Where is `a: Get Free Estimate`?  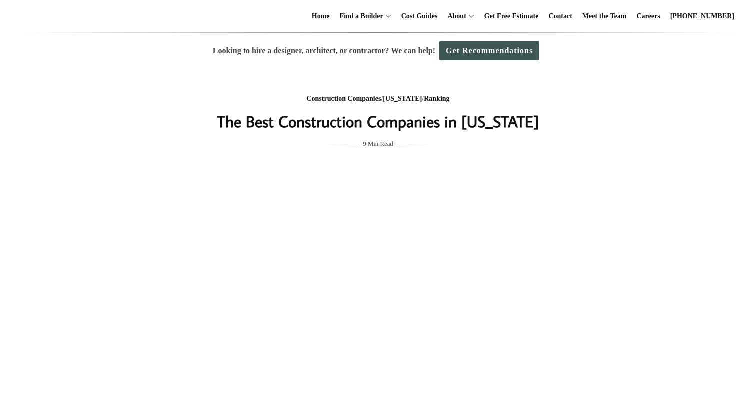 a: Get Free Estimate is located at coordinates (511, 16).